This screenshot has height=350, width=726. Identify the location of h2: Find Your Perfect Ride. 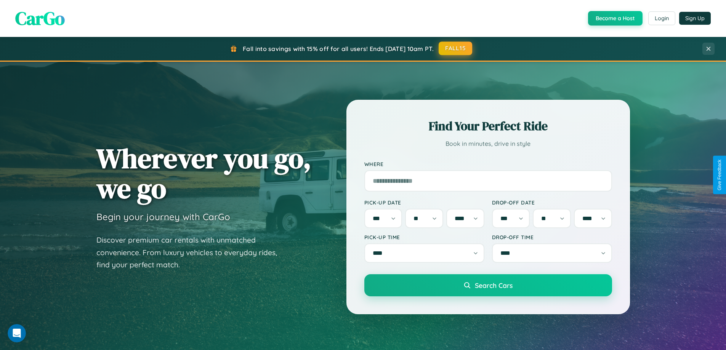
(488, 126).